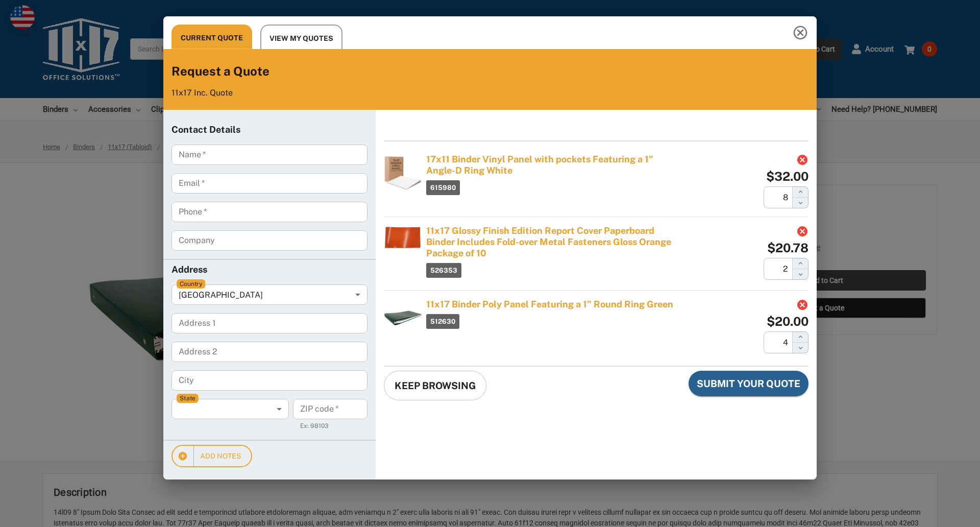 Image resolution: width=980 pixels, height=527 pixels. I want to click on input: Address City, so click(270, 380).